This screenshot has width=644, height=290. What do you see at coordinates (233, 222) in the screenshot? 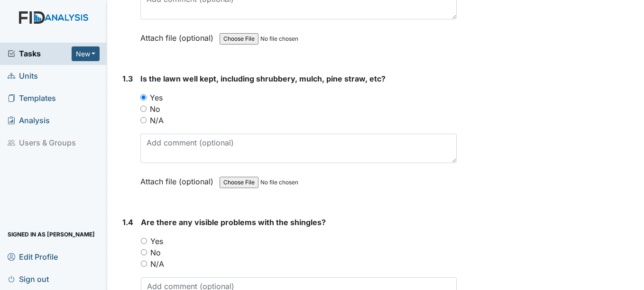
I see `span: Are there any visible problems with the shingles?` at bounding box center [233, 222].